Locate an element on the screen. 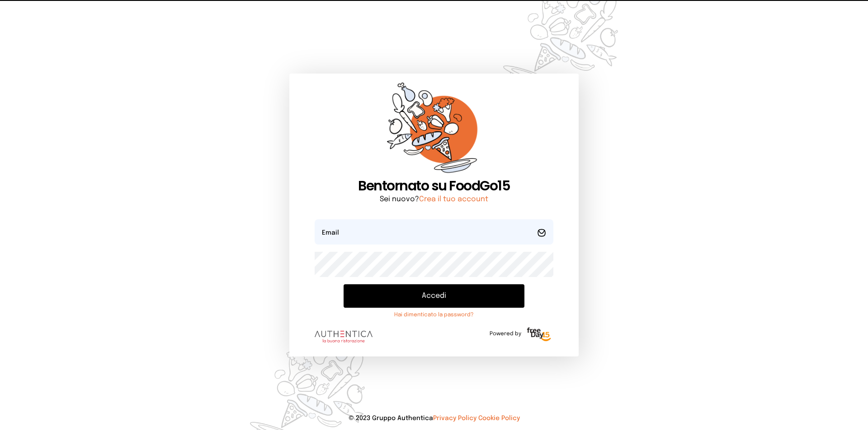 Image resolution: width=868 pixels, height=430 pixels. a: Cookie Policy is located at coordinates (499, 419).